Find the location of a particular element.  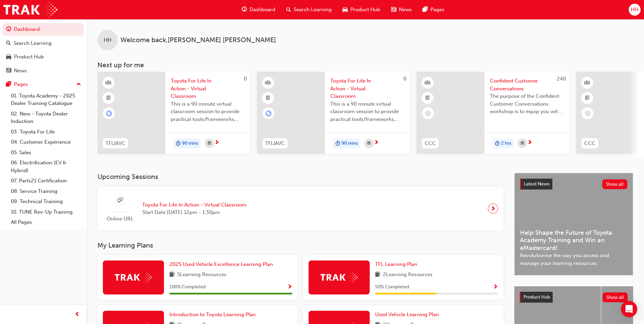

span: Used Vehicle Learning Plan is located at coordinates (407, 314).